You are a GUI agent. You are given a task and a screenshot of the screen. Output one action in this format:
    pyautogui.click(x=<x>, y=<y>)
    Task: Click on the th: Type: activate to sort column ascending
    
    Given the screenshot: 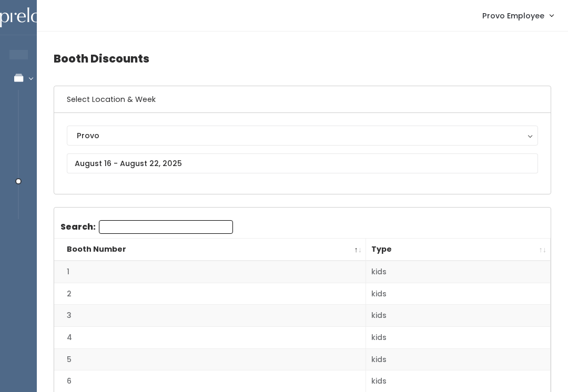 What is the action you would take?
    pyautogui.click(x=458, y=250)
    